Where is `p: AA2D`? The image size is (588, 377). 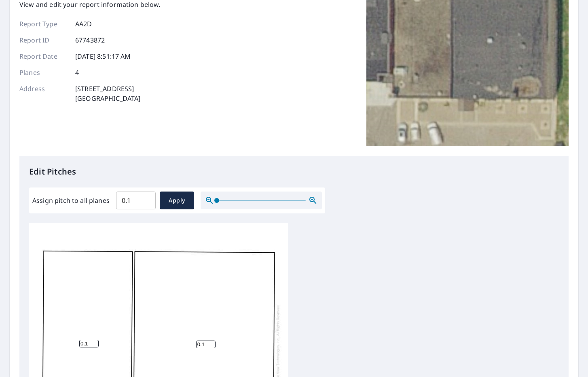
p: AA2D is located at coordinates (84, 24).